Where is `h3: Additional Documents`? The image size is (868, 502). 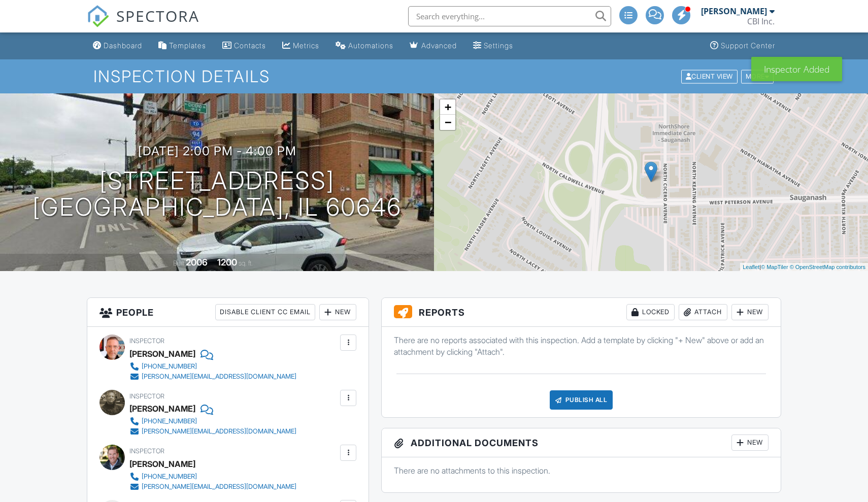 h3: Additional Documents is located at coordinates (581, 443).